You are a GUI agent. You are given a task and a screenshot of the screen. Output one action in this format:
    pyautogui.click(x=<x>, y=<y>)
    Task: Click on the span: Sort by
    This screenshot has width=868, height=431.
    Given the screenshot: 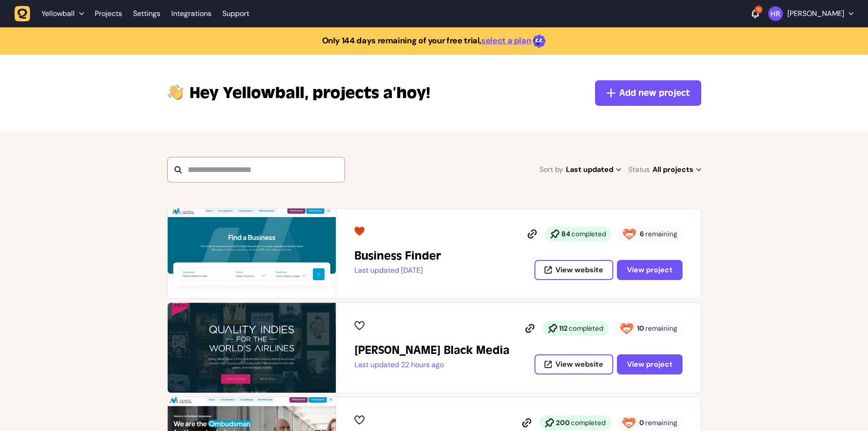 What is the action you would take?
    pyautogui.click(x=551, y=170)
    